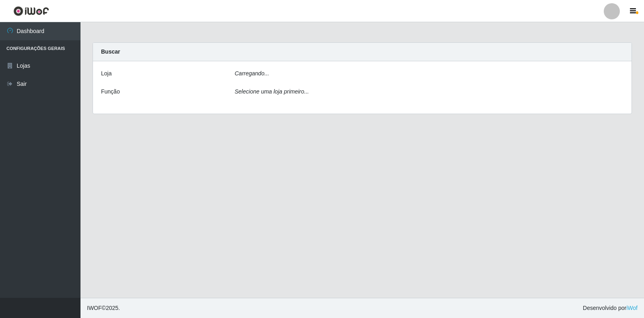 The width and height of the screenshot is (644, 318). I want to click on span: IWOF, so click(94, 308).